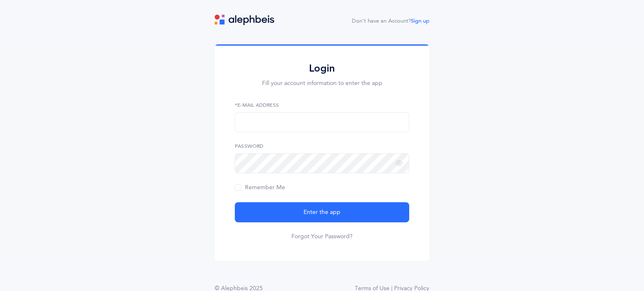 Image resolution: width=644 pixels, height=291 pixels. Describe the element at coordinates (322, 105) in the screenshot. I see `label: *E-Mail Address` at that location.